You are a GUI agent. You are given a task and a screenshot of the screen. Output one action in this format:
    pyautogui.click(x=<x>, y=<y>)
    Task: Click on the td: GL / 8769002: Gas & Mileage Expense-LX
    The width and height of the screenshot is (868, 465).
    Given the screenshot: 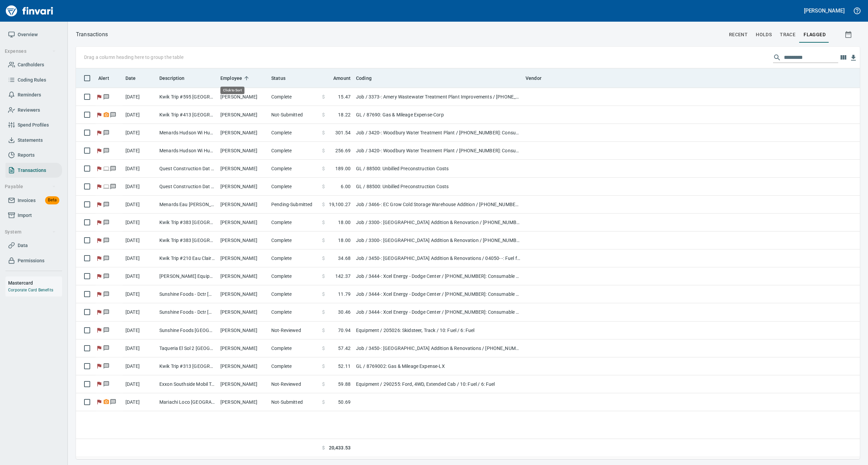 What is the action you would take?
    pyautogui.click(x=438, y=366)
    